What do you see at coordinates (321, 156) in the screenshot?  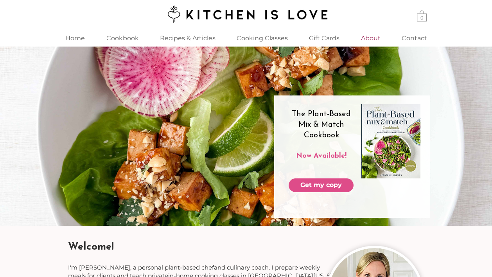 I see `span: Now Available!` at bounding box center [321, 156].